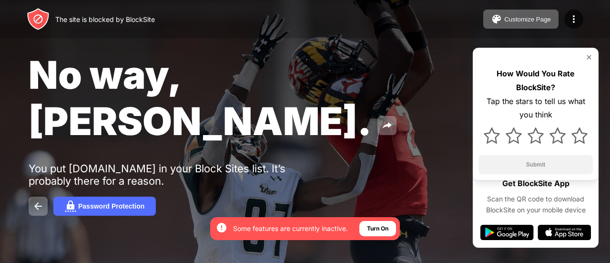 The width and height of the screenshot is (610, 263). Describe the element at coordinates (38, 19) in the screenshot. I see `img: header-logo.svg` at that location.